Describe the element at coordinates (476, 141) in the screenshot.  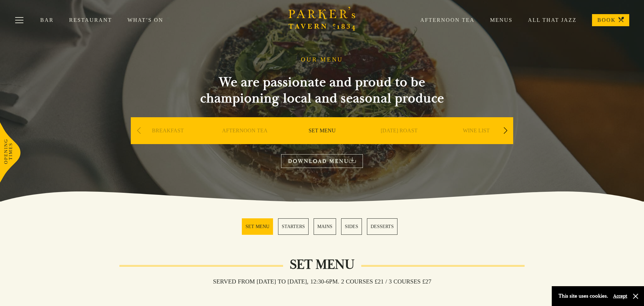
I see `div: 5 / 9` at that location.